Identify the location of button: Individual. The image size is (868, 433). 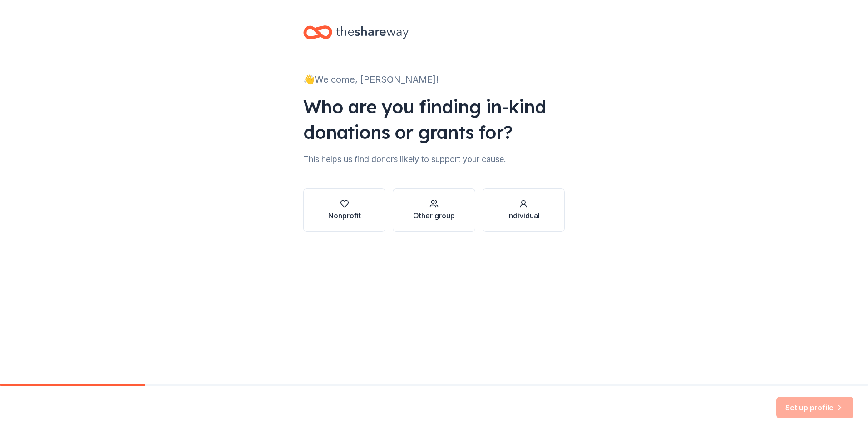
(523, 211).